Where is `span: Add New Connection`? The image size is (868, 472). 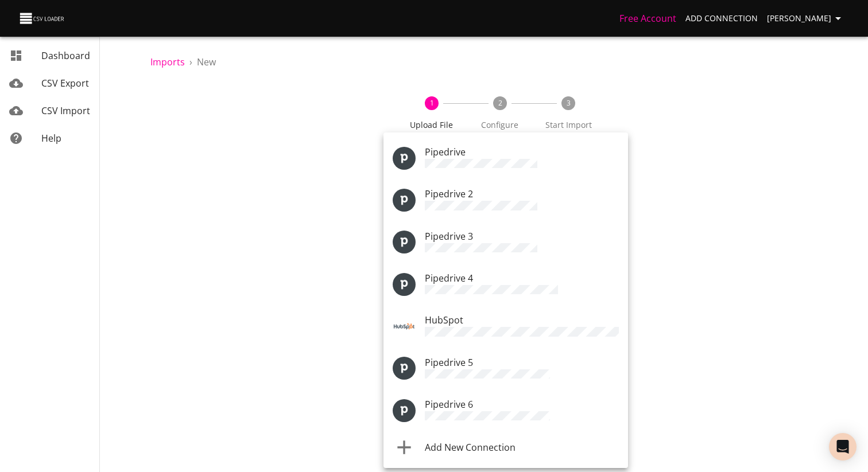 span: Add New Connection is located at coordinates (471, 447).